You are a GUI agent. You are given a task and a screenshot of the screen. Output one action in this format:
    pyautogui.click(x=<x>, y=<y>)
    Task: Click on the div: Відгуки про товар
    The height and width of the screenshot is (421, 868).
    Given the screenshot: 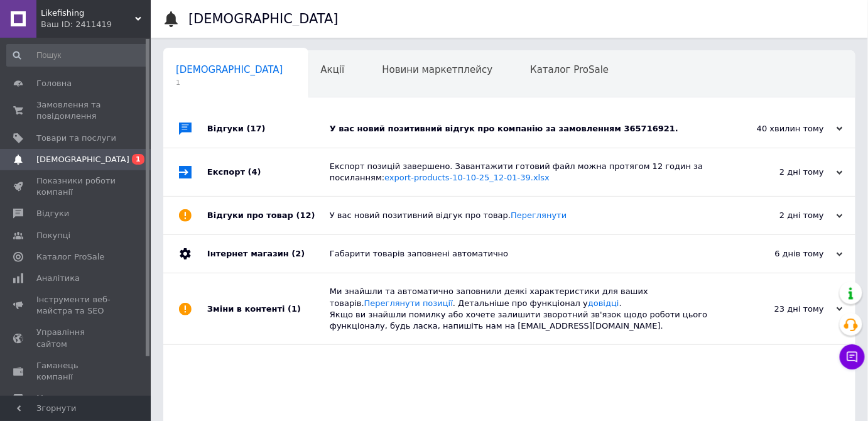 What is the action you would take?
    pyautogui.click(x=269, y=216)
    